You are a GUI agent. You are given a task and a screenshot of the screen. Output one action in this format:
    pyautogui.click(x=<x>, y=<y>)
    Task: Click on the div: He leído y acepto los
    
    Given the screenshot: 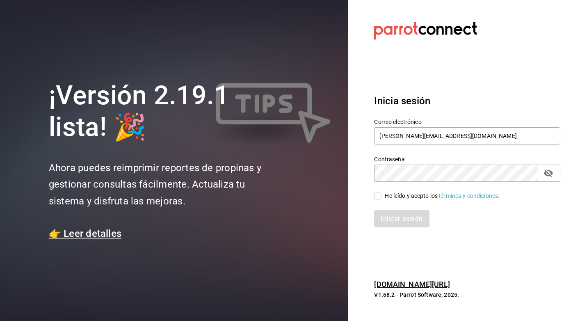 What is the action you would take?
    pyautogui.click(x=442, y=196)
    